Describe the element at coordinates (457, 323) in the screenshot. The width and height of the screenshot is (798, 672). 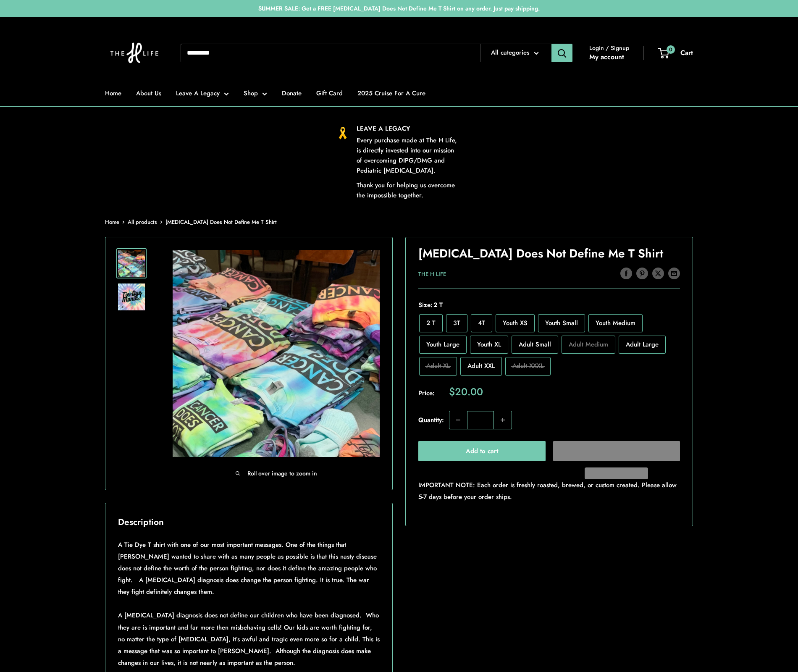
I see `label: 3T` at that location.